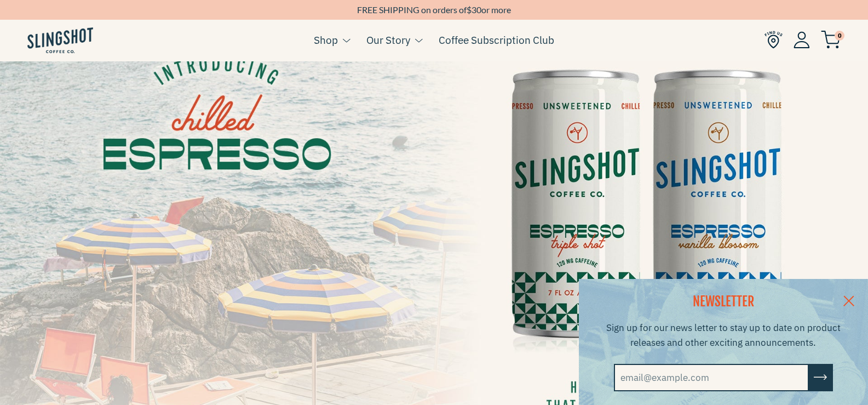 The width and height of the screenshot is (868, 405). What do you see at coordinates (496, 40) in the screenshot?
I see `a: Coffee Subscription Club` at bounding box center [496, 40].